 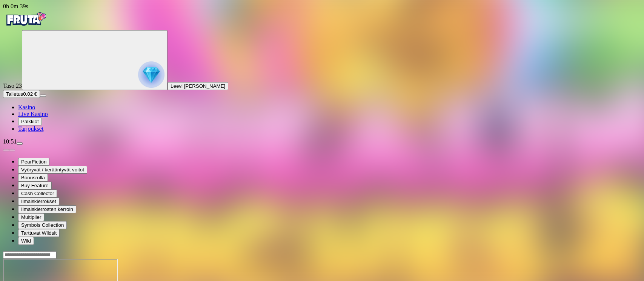 What do you see at coordinates (16, 6) in the screenshot?
I see `span: user session time` at bounding box center [16, 6].